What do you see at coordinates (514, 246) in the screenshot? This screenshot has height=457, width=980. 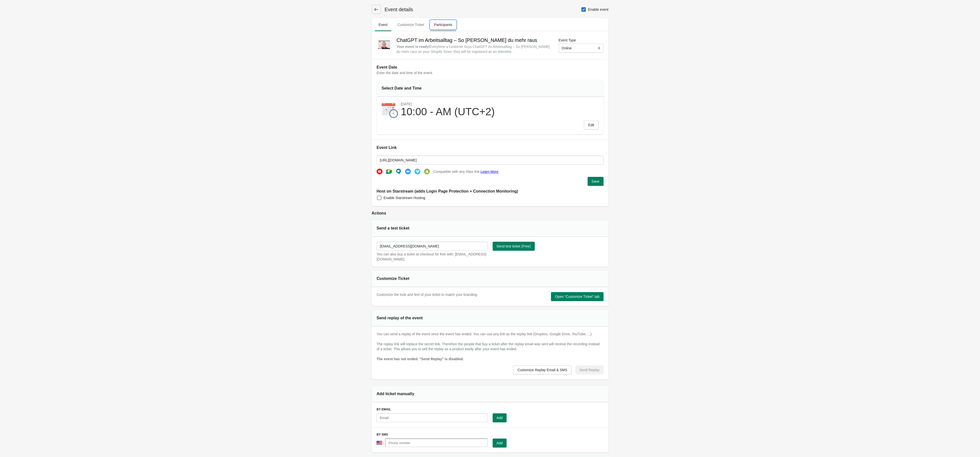 I see `button: Send test ticket (Free)` at bounding box center [514, 246].